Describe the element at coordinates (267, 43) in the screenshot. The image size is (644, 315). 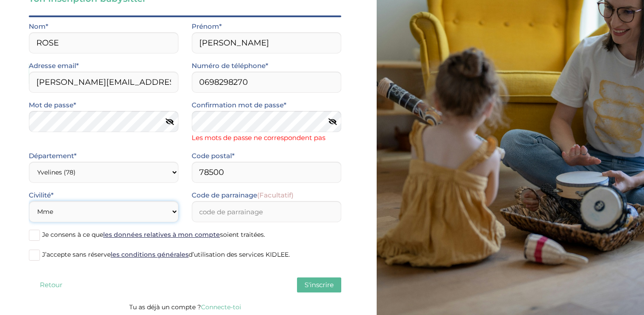
I see `input: Prénom` at that location.